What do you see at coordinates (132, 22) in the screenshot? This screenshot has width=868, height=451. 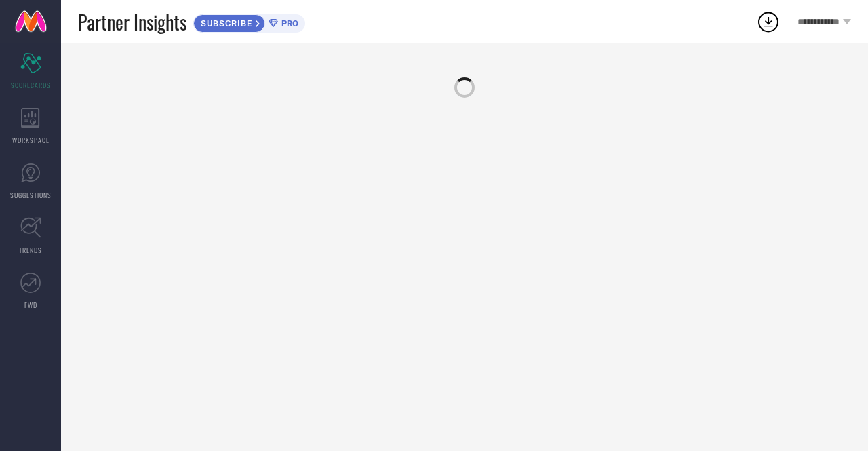 I see `span: Partner Insights` at bounding box center [132, 22].